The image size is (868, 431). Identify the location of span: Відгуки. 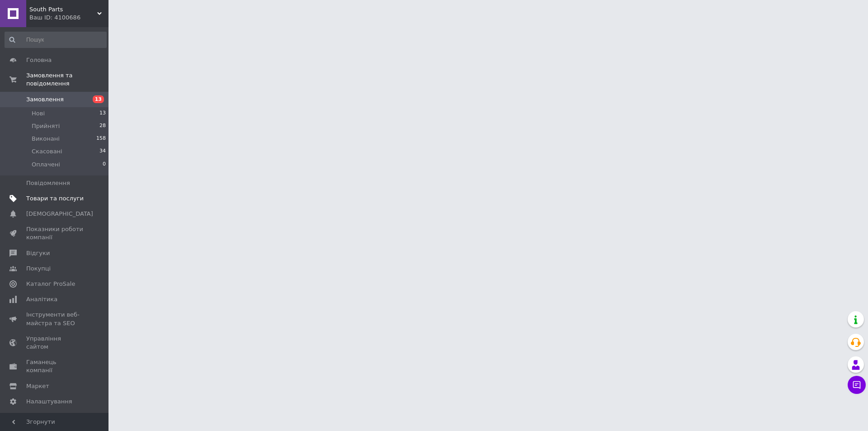
(38, 253).